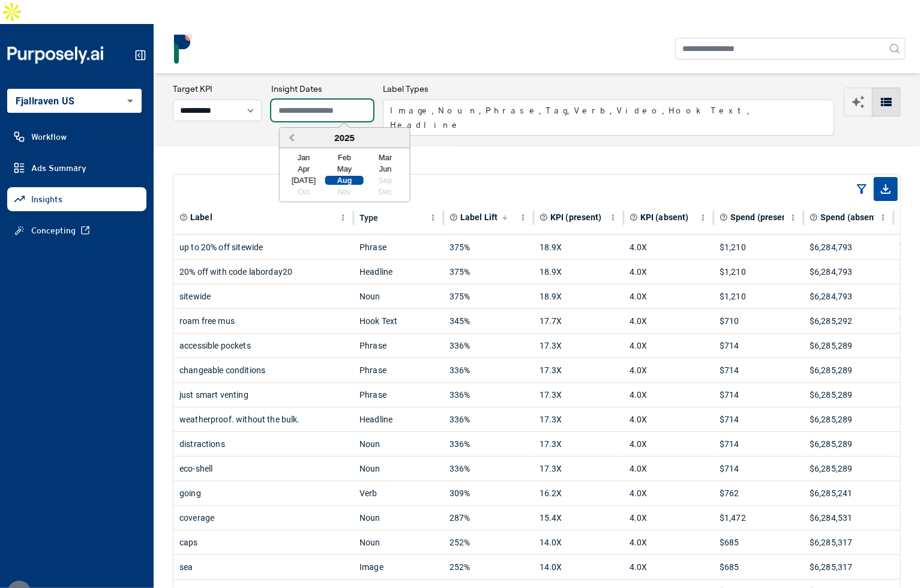 This screenshot has height=588, width=920. What do you see at coordinates (263, 345) in the screenshot?
I see `div: accessible pockets` at bounding box center [263, 345].